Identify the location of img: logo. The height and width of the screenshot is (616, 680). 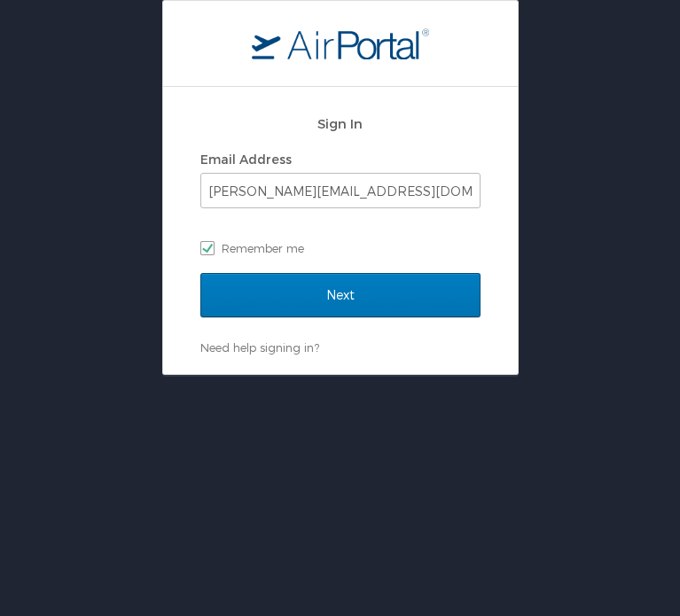
(341, 44).